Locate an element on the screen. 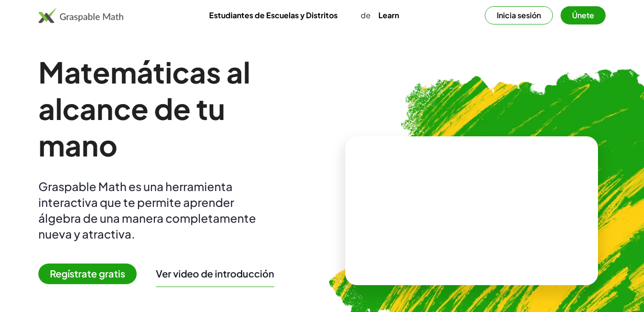 The image size is (644, 312). a: Learn is located at coordinates (388, 15).